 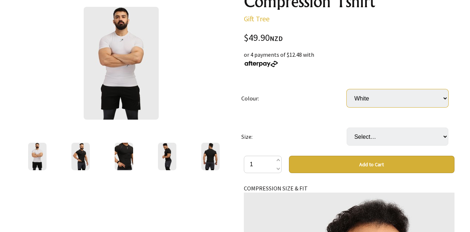 I want to click on div: or 4 payments of $12.48 with, so click(x=349, y=59).